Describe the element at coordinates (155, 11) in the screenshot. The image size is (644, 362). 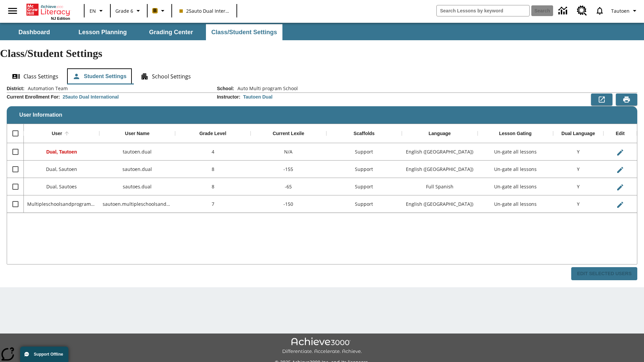
I see `span: B` at that location.